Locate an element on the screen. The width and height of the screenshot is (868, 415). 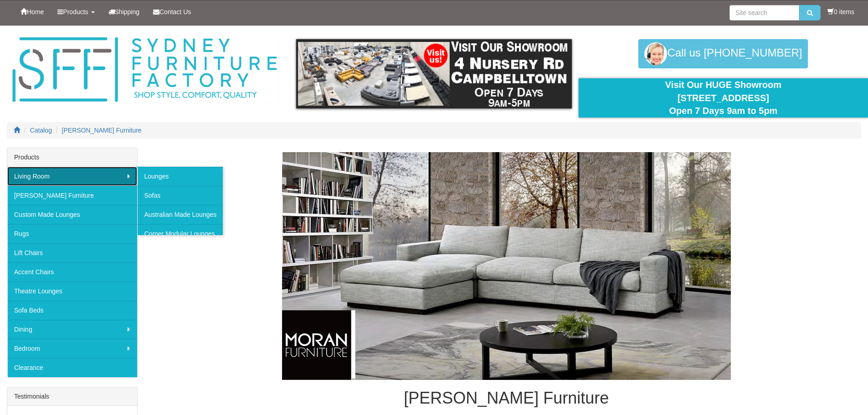
input: Site search is located at coordinates (764, 13).